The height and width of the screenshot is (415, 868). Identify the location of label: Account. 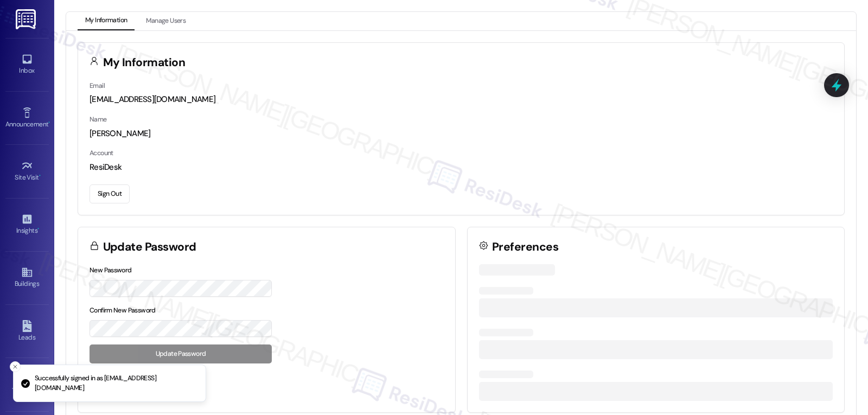
(101, 153).